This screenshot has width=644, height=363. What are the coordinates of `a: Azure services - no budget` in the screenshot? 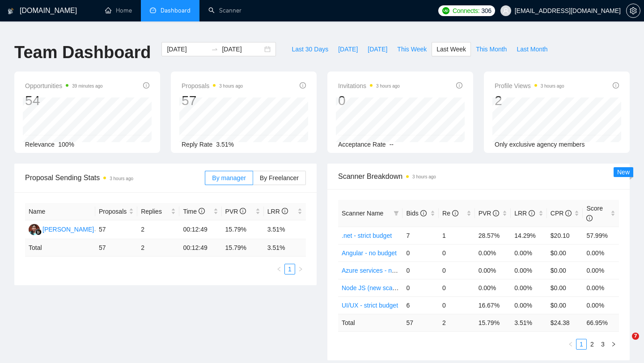 It's located at (379, 270).